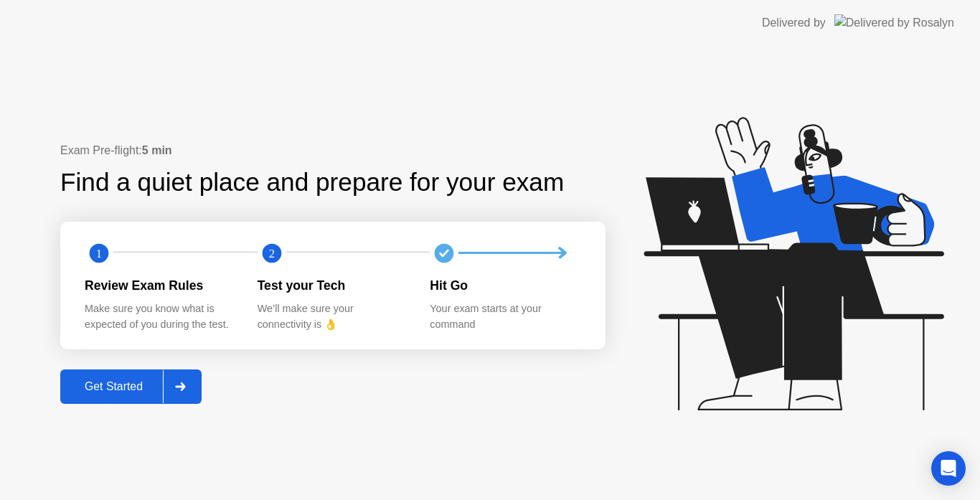  What do you see at coordinates (894, 22) in the screenshot?
I see `img: Delivered by Rosalyn` at bounding box center [894, 22].